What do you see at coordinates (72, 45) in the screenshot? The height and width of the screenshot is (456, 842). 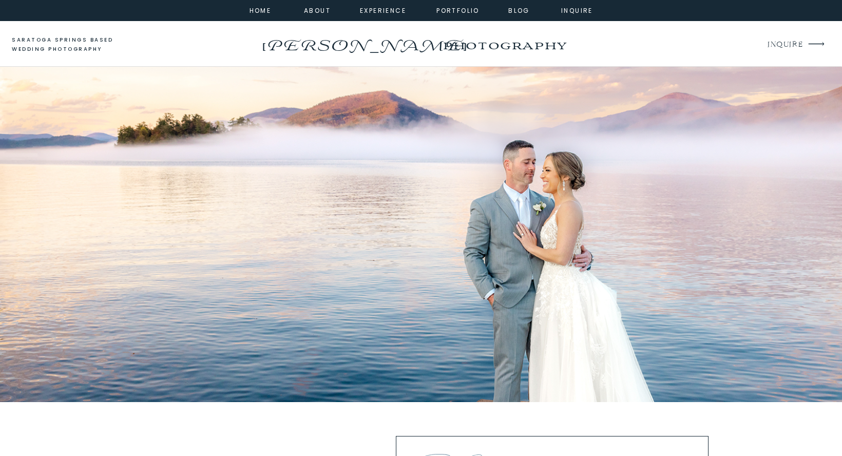 I see `a: saratoga springs based wedding photography` at bounding box center [72, 45].